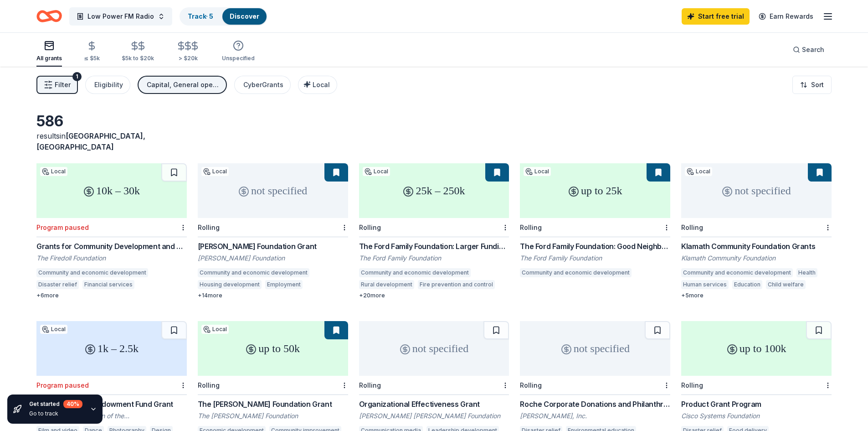  I want to click on div: Health, so click(807, 273).